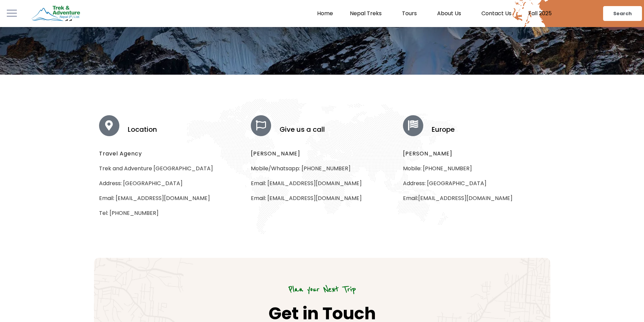 The image size is (644, 322). What do you see at coordinates (496, 13) in the screenshot?
I see `a: Contact Us` at bounding box center [496, 13].